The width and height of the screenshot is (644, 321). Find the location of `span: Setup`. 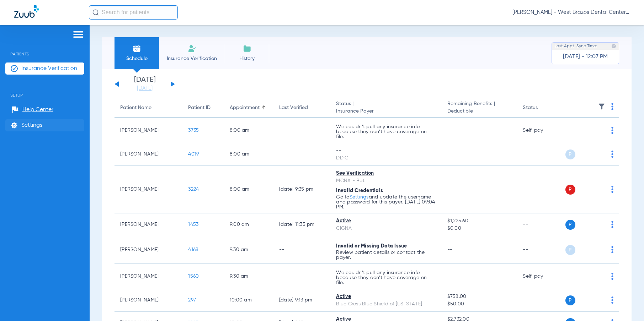

span: Setup is located at coordinates (45, 90).